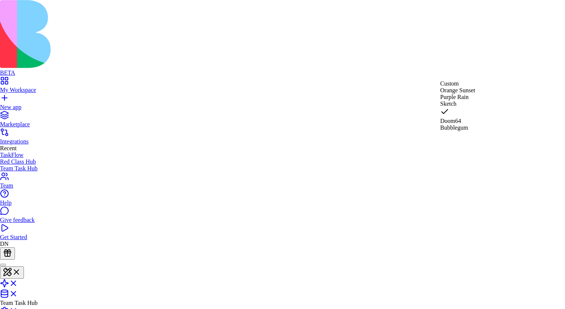  What do you see at coordinates (454, 127) in the screenshot?
I see `span: Bubblegum` at bounding box center [454, 127].